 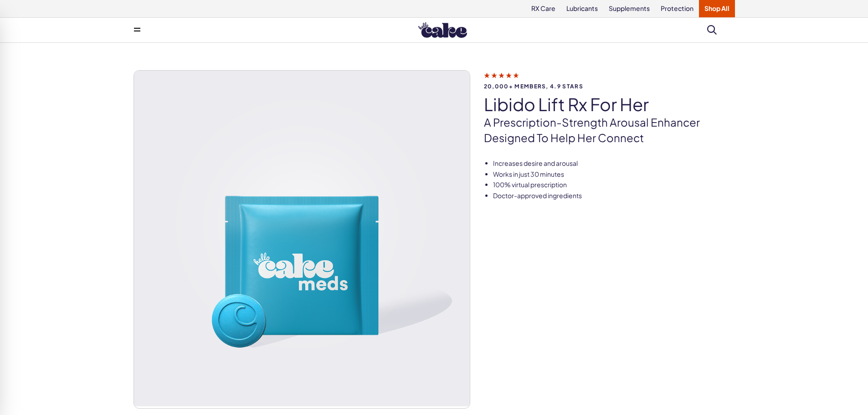 I want to click on li: Doctor-approved ingredients, so click(x=614, y=196).